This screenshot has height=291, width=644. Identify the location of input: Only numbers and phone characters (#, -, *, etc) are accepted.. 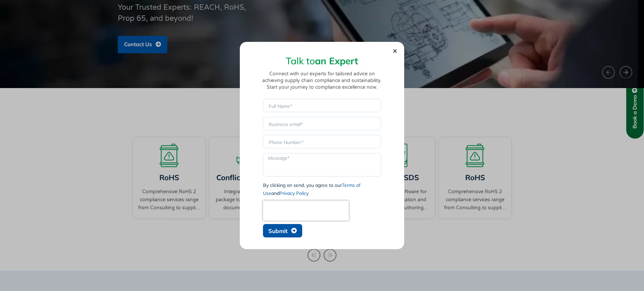
(322, 142).